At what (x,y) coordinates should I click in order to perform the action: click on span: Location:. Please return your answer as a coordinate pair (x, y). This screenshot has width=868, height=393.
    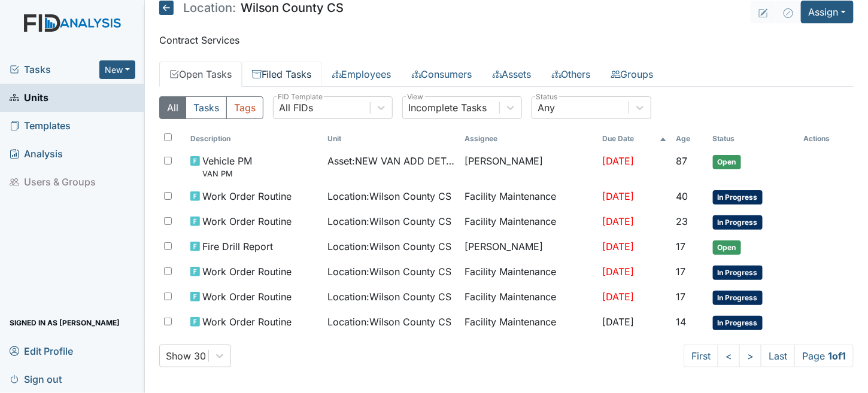
    Looking at the image, I should click on (209, 8).